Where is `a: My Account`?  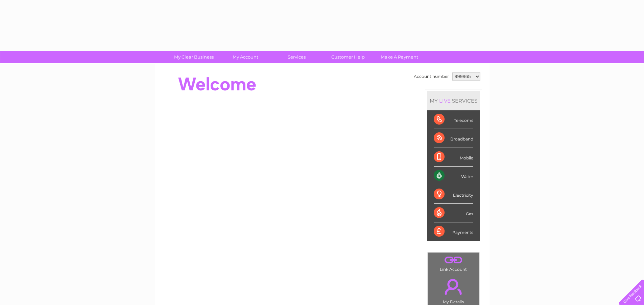 a: My Account is located at coordinates (245, 57).